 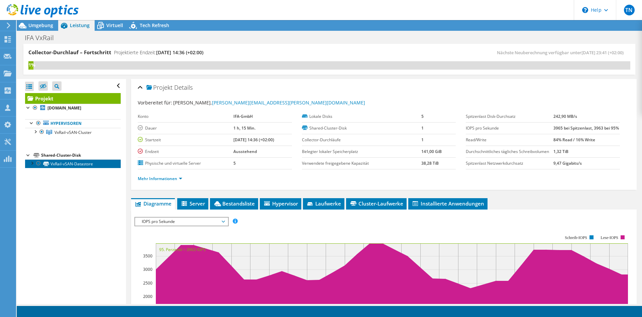 What do you see at coordinates (148, 269) in the screenshot?
I see `text: 3000` at bounding box center [148, 269].